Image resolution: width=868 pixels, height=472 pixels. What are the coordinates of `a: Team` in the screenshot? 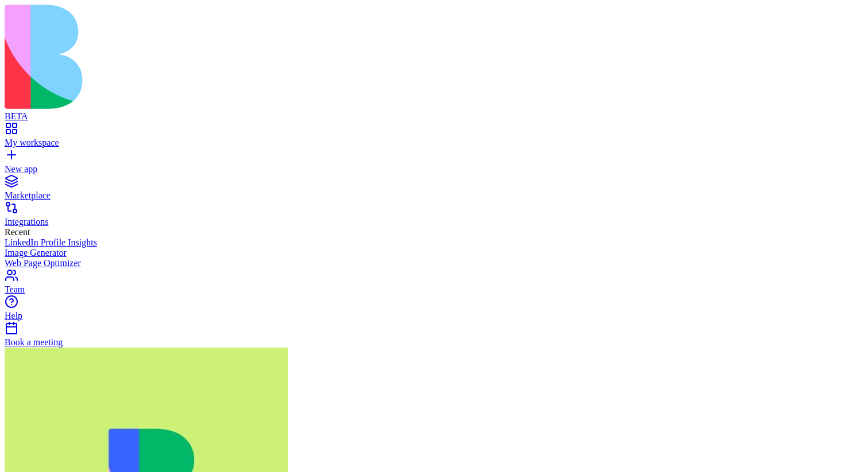 It's located at (434, 284).